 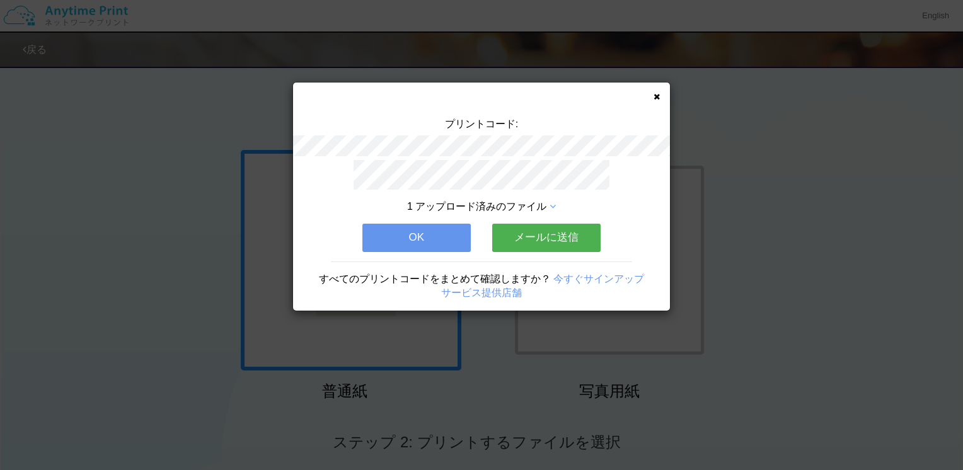 I want to click on button: メールに送信, so click(x=546, y=238).